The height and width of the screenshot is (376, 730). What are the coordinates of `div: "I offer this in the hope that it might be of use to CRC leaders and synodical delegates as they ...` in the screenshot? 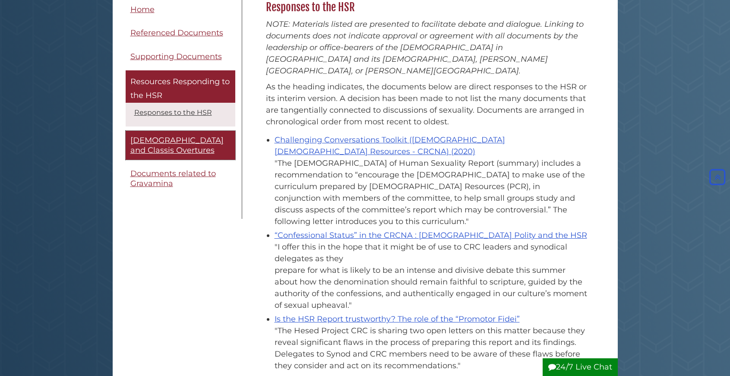 It's located at (431, 276).